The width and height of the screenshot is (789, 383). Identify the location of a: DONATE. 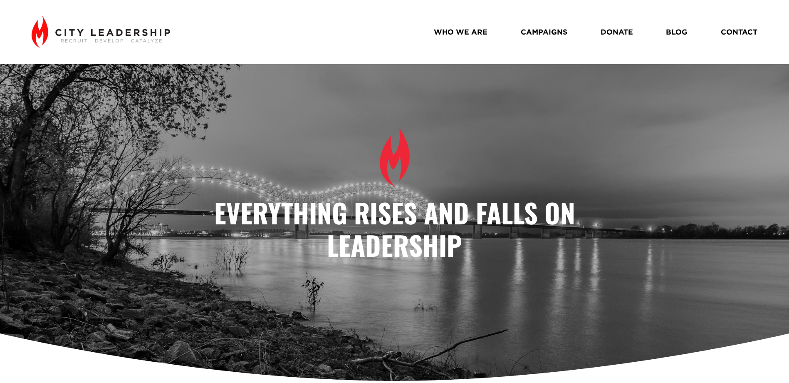
(617, 32).